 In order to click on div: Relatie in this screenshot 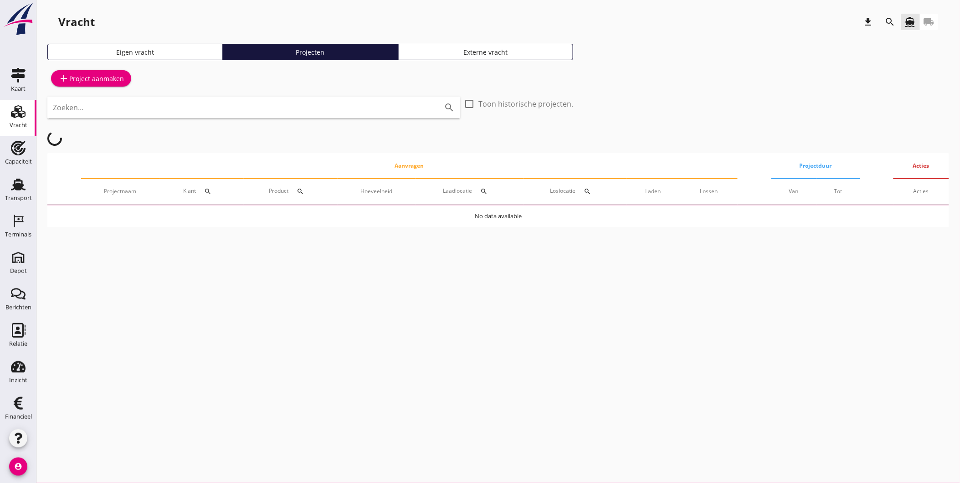, I will do `click(18, 344)`.